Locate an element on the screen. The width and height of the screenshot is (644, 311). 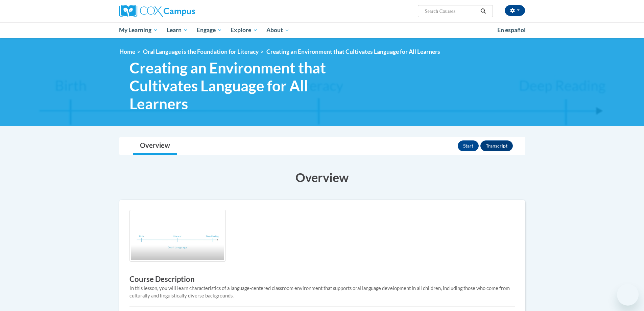
button: Start is located at coordinates (469, 146).